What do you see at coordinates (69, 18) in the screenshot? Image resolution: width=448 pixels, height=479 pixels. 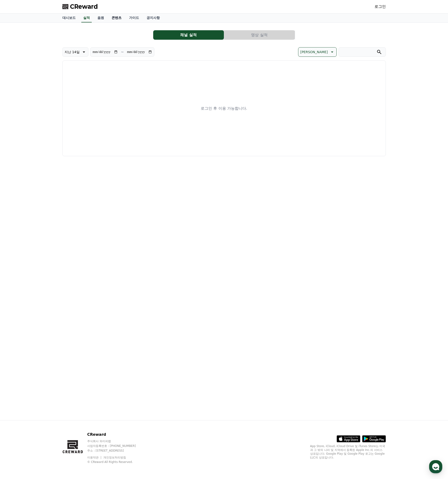 I see `a: 대시보드` at bounding box center [69, 18].